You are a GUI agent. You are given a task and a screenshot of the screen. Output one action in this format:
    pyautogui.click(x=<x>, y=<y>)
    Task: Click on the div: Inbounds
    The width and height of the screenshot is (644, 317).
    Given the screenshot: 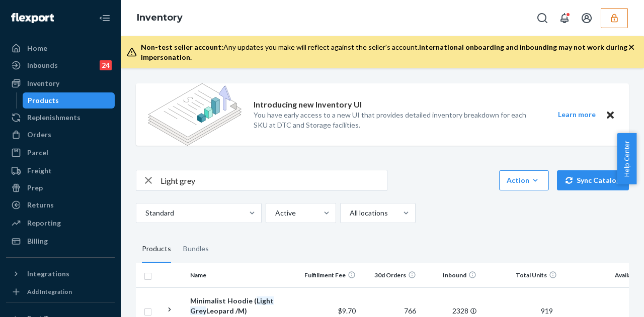 What is the action you would take?
    pyautogui.click(x=42, y=65)
    